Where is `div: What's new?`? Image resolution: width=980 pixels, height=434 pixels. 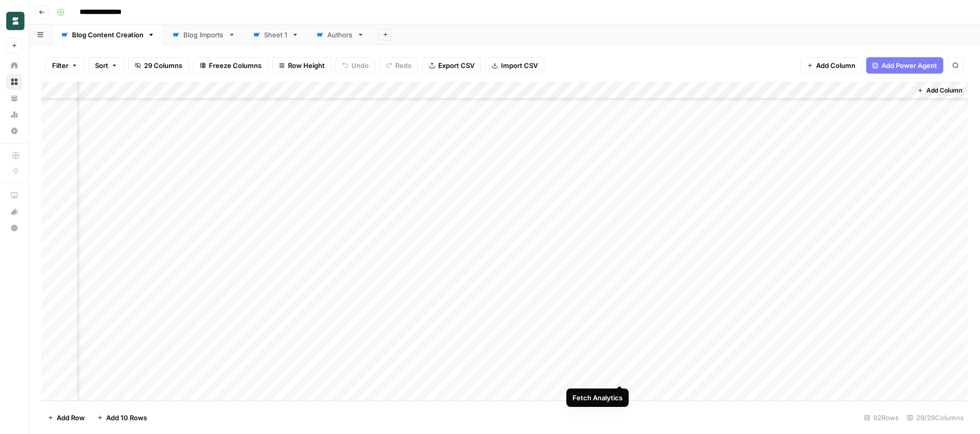 div: What's new? is located at coordinates (14, 212).